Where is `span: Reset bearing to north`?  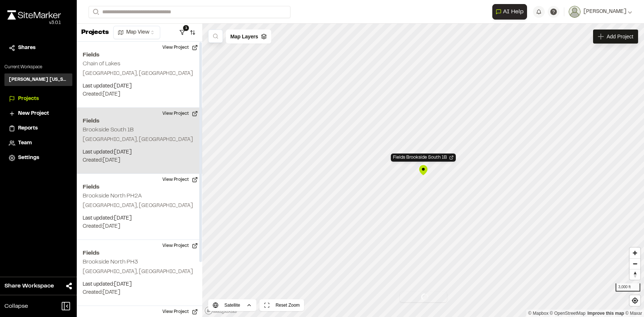
span: Reset bearing to north is located at coordinates (634, 275).